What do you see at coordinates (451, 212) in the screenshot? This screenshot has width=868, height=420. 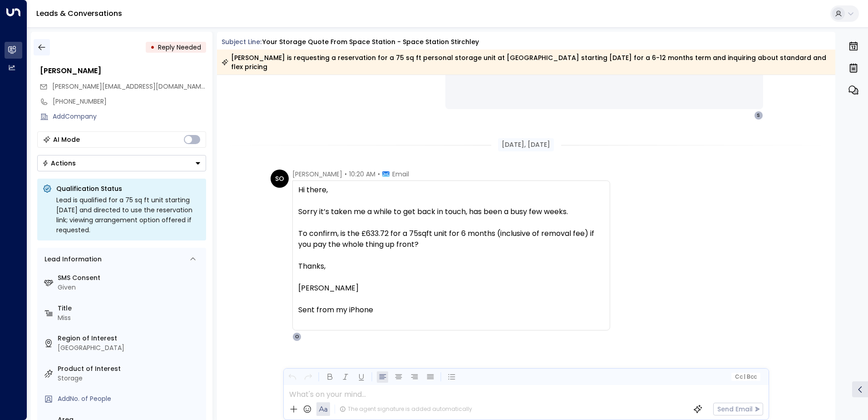 I see `div: Sorry it’s taken me a while to get back in touch, has been a busy few weeks.` at bounding box center [451, 212].